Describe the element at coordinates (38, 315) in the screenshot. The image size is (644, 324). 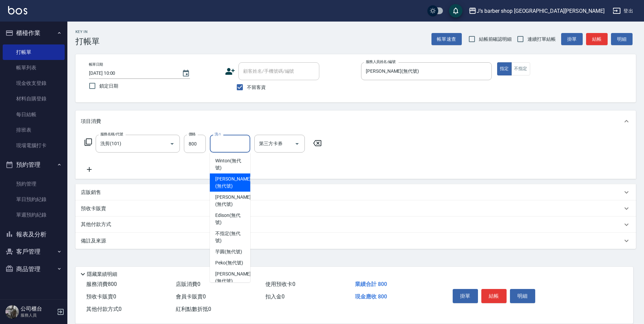
I see `p: 服務人員` at that location.